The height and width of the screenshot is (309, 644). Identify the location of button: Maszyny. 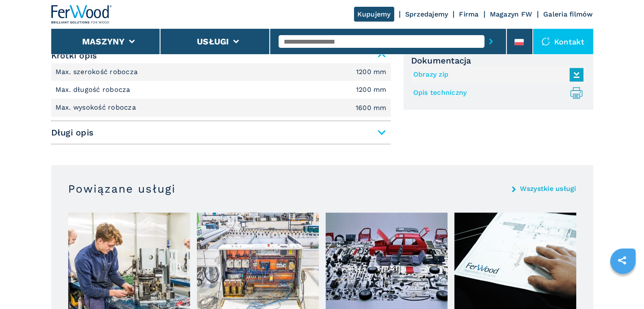
(103, 42).